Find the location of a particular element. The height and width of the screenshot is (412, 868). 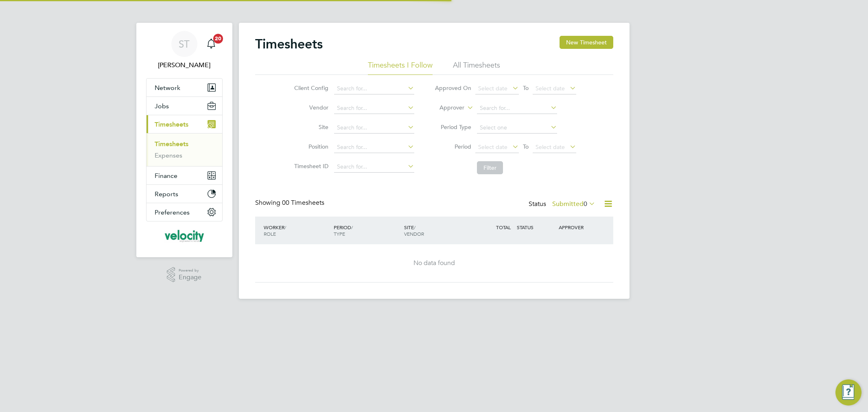

span: Reports is located at coordinates (166, 194).